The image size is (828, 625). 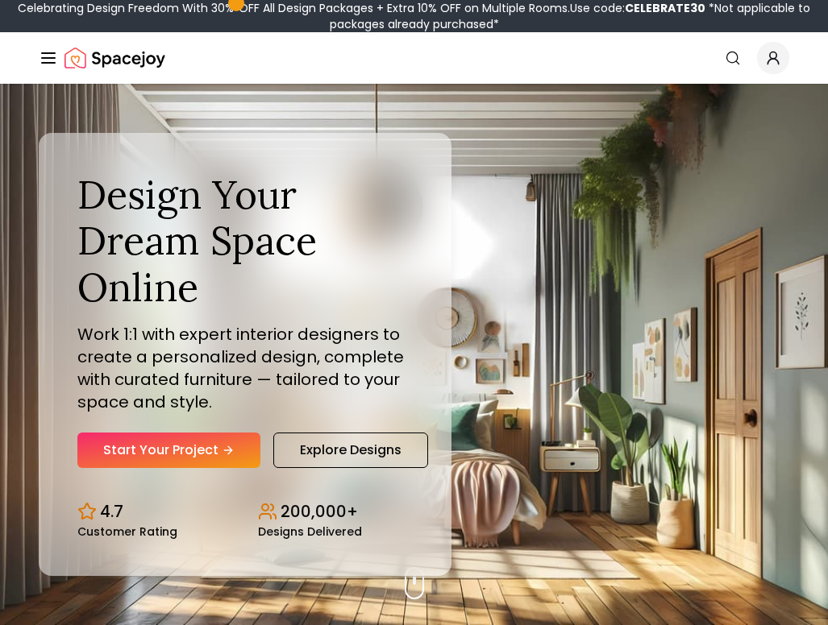 What do you see at coordinates (351, 450) in the screenshot?
I see `a: Explore Designs` at bounding box center [351, 450].